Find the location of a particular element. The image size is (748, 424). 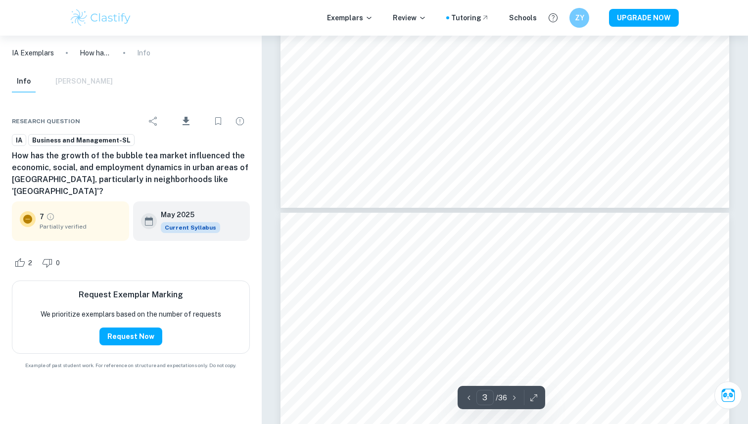

a: IA Exemplars is located at coordinates (33, 53).